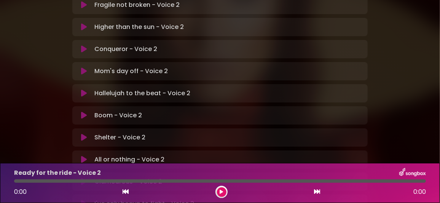  What do you see at coordinates (142, 93) in the screenshot?
I see `p: Hallelujah to the beat - Voice 2` at bounding box center [142, 93].